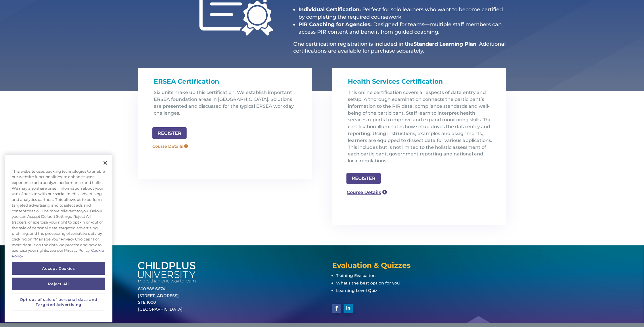 This screenshot has height=327, width=644. I want to click on button: Opt out of sale of personal data and Targeted Advertising, so click(58, 302).